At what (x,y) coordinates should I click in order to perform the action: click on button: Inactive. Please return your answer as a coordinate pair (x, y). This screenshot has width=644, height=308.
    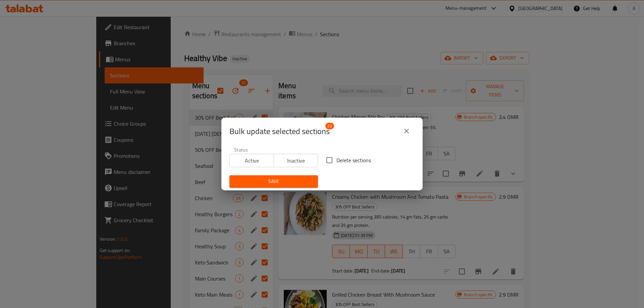
    Looking at the image, I should click on (296, 160).